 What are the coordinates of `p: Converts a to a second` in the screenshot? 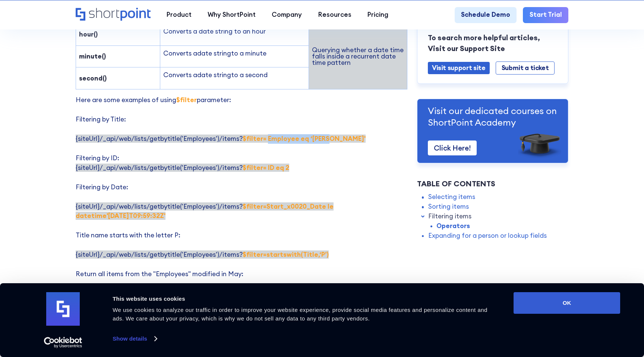 It's located at (234, 75).